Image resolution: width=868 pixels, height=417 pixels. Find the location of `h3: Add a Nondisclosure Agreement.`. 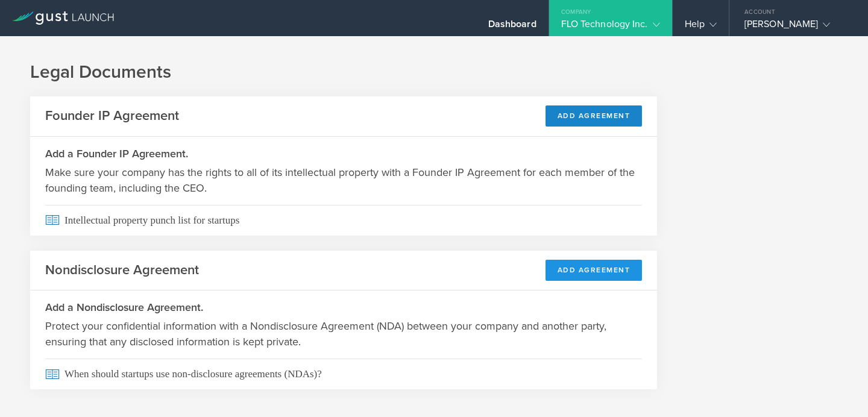

h3: Add a Nondisclosure Agreement. is located at coordinates (343, 307).